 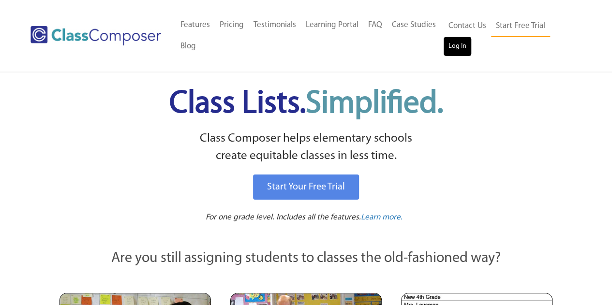 What do you see at coordinates (275, 25) in the screenshot?
I see `a: Testimonials` at bounding box center [275, 25].